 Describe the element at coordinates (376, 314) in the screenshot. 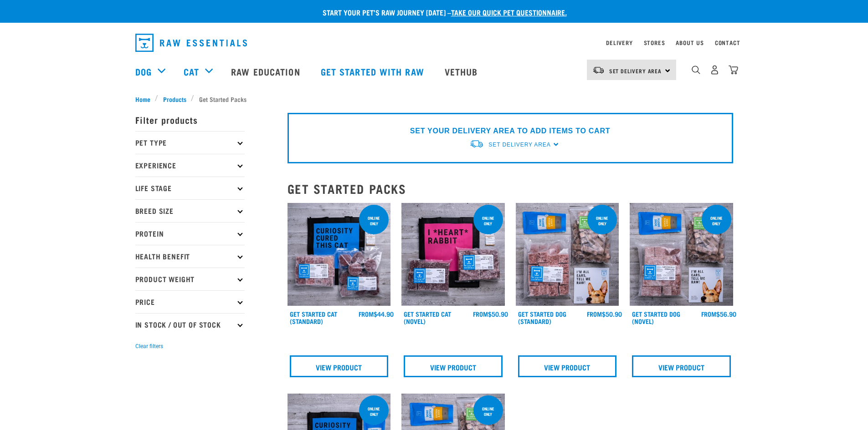

I see `div: $44.90` at that location.